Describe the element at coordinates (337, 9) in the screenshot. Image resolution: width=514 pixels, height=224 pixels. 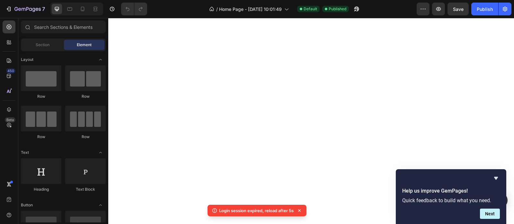
I see `span: Published` at that location.